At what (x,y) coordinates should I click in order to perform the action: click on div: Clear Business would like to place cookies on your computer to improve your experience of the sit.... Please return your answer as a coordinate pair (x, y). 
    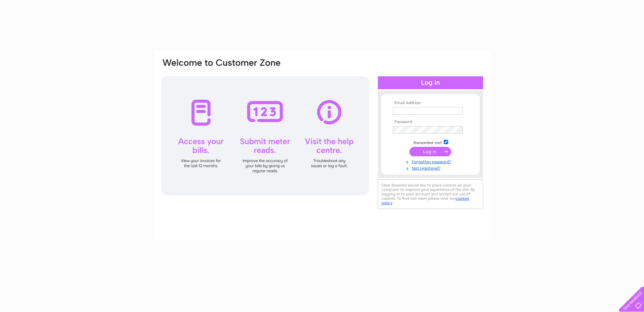
    Looking at the image, I should click on (431, 194).